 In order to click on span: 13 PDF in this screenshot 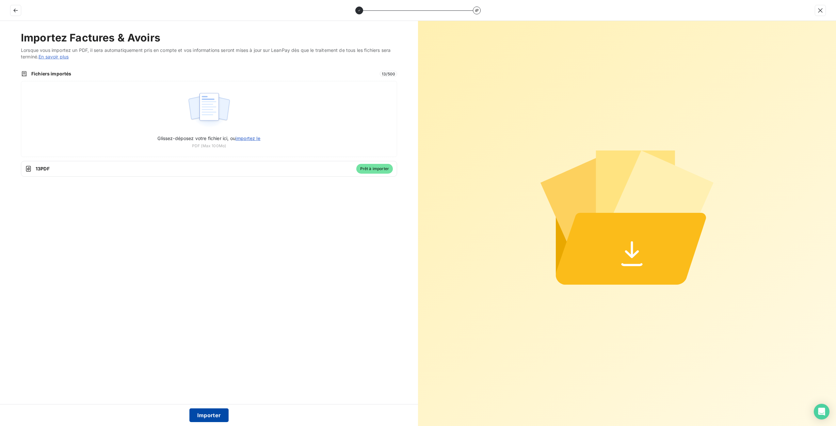, I will do `click(194, 169)`.